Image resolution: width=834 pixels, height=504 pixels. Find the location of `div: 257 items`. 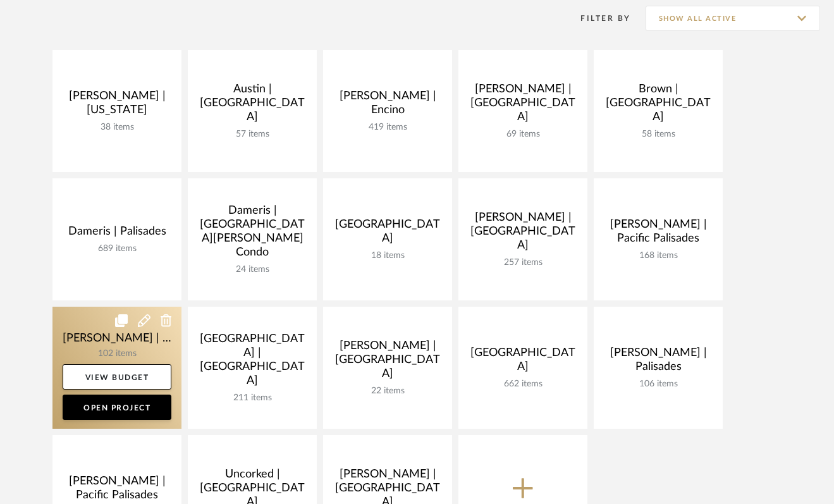

div: 257 items is located at coordinates (523, 262).